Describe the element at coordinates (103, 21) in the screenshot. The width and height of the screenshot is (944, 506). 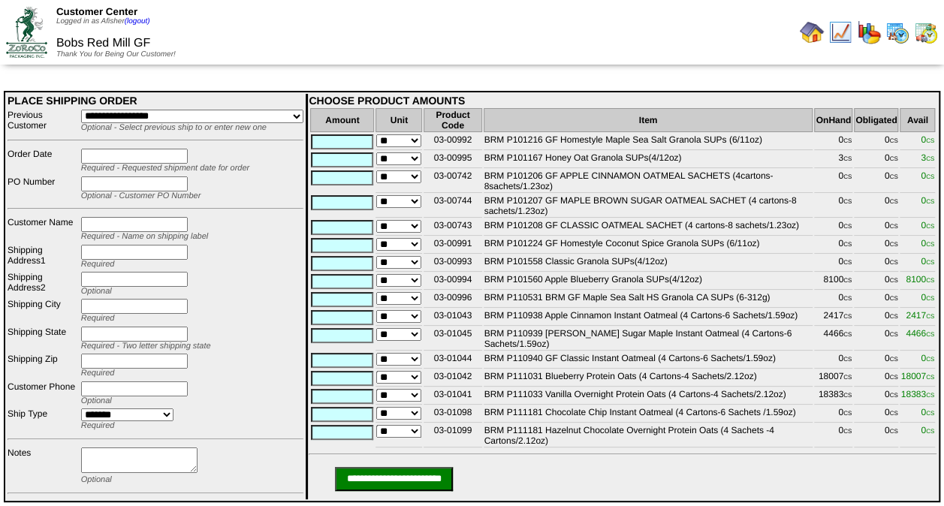
I see `span: Logged in as Afisher` at that location.